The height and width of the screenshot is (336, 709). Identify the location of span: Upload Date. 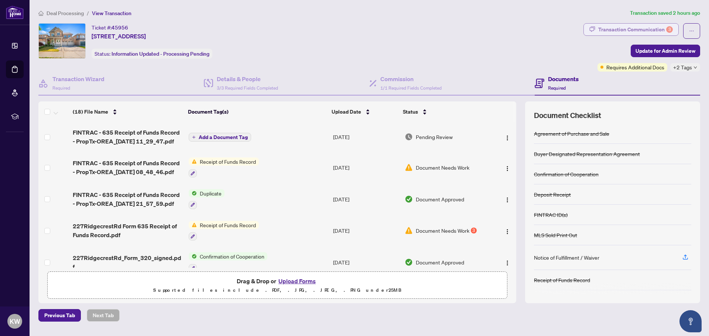
(346, 112).